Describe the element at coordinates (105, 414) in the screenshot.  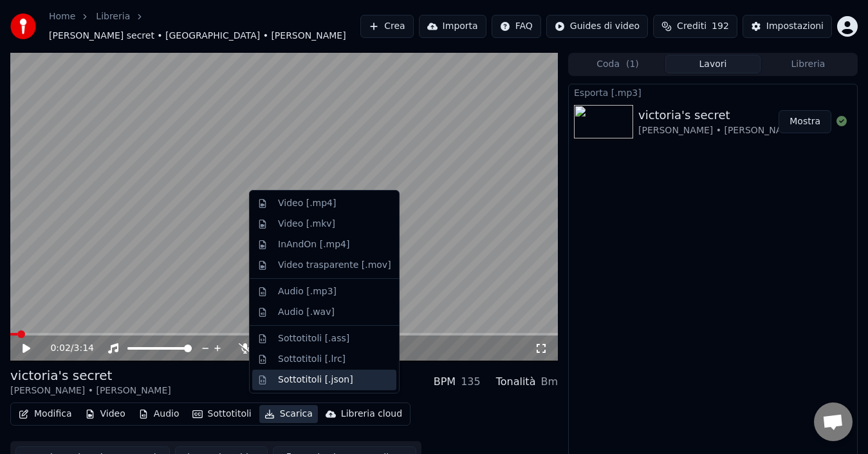
I see `button: Video` at that location.